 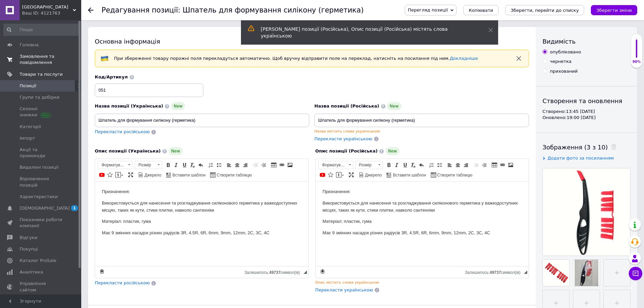 I want to click on button: Зберегти, перейти до списку, so click(x=544, y=10).